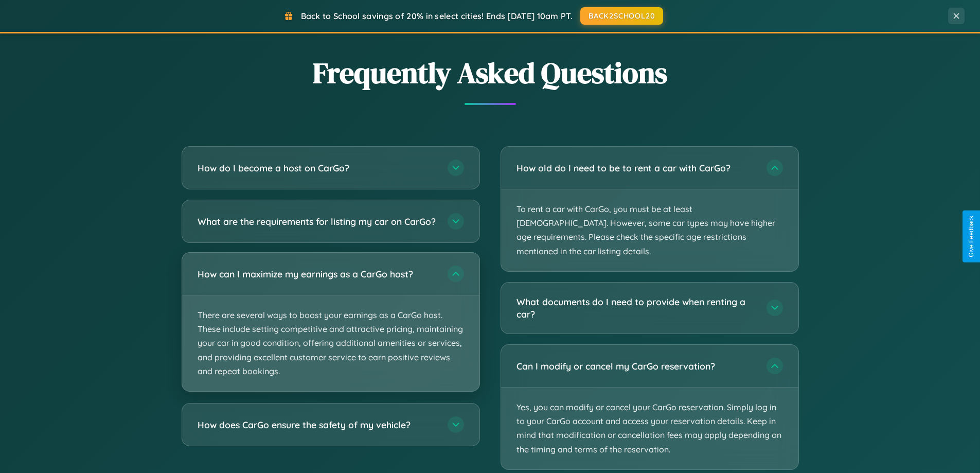 The width and height of the screenshot is (980, 473). What do you see at coordinates (650, 428) in the screenshot?
I see `p: Yes, you can modify or cancel your CarGo reservation. Simply log in to your CarGo account and acc...` at bounding box center [650, 428].